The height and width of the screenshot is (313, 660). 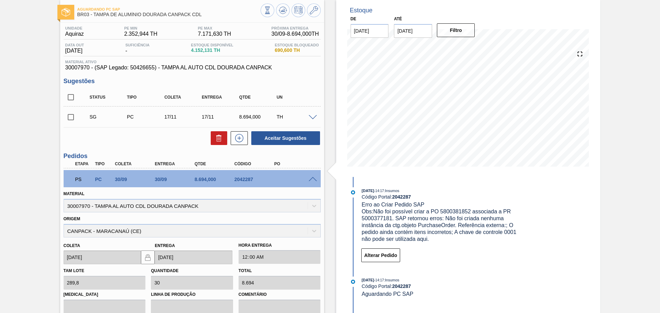 What do you see at coordinates (165, 246) in the screenshot?
I see `label: Entrega` at bounding box center [165, 246].